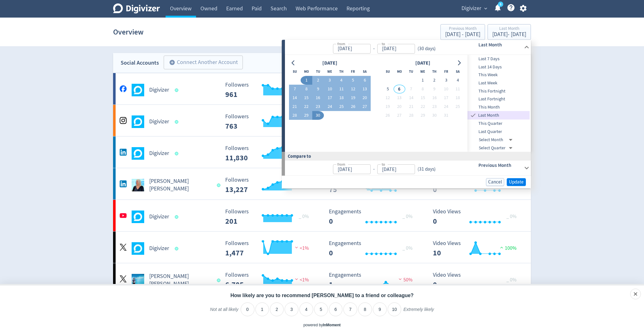 Image resolution: width=644 pixels, height=331 pixels. Describe the element at coordinates (318, 71) in the screenshot. I see `th: Tuesday` at that location.